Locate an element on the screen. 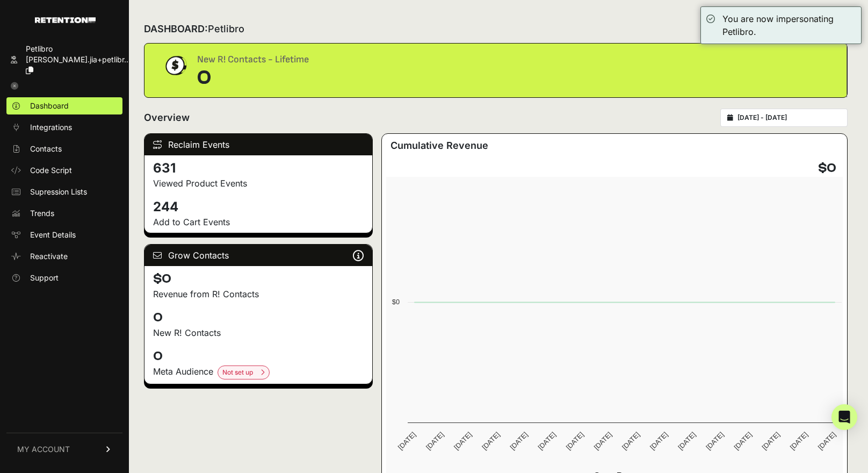 The height and width of the screenshot is (473, 868). p: New R! Contacts is located at coordinates (258, 332).